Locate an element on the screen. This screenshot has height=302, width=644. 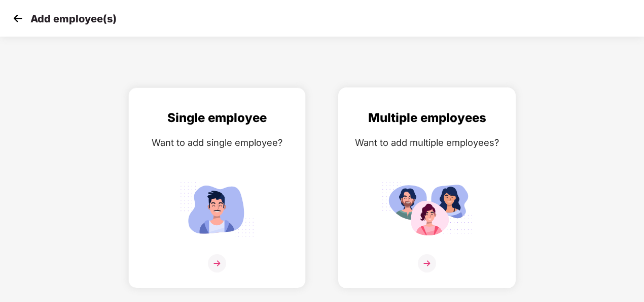
div: Single employee is located at coordinates (217, 118).